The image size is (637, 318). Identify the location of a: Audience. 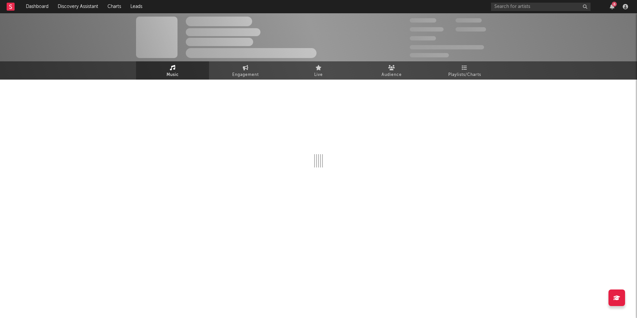
(392, 70).